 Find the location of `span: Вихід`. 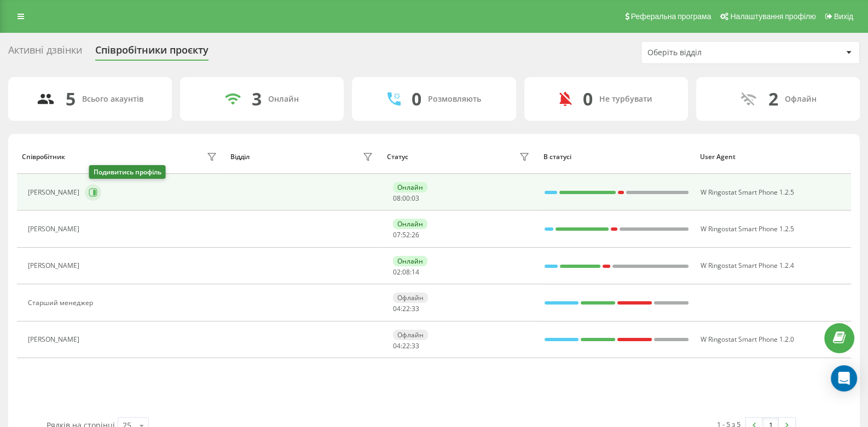

span: Вихід is located at coordinates (843, 16).